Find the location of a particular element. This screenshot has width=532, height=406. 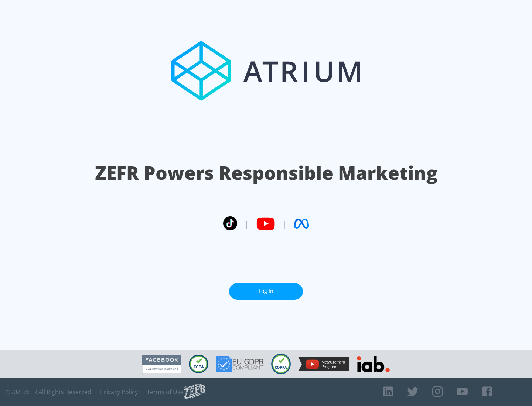

img: CCPA Compliant is located at coordinates (199, 364).